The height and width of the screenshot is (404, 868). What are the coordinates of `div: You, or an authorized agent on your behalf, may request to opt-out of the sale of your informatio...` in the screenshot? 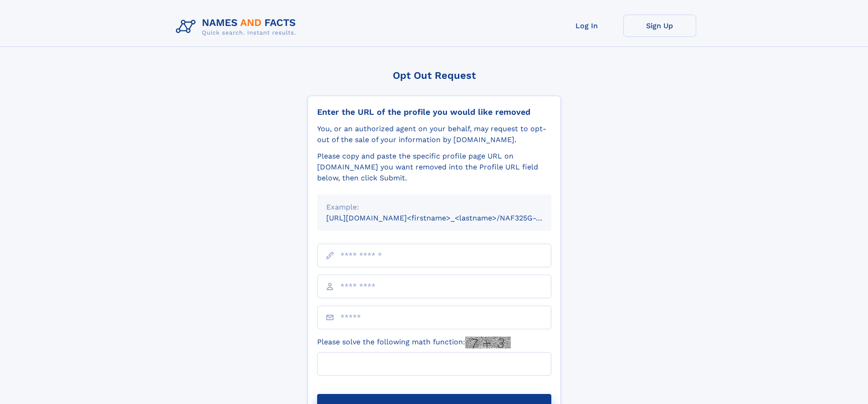 It's located at (434, 134).